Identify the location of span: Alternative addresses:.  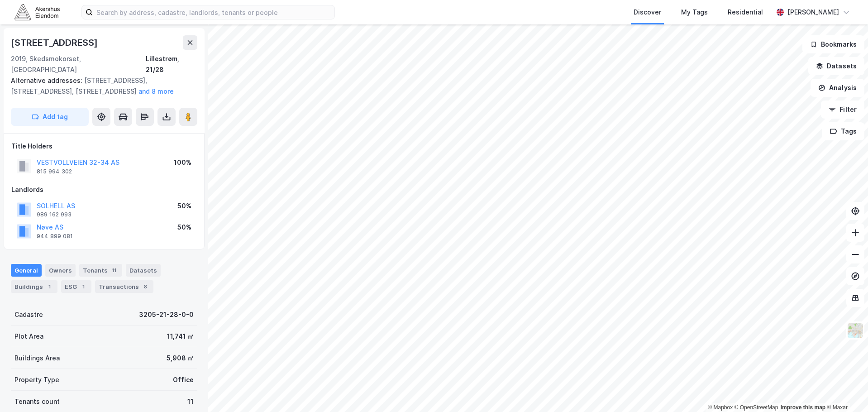
(47, 80).